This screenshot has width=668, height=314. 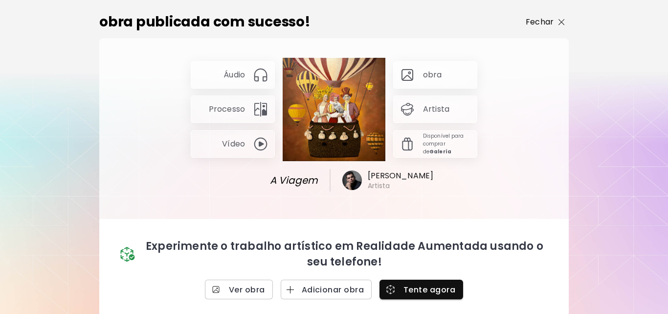 I want to click on p: obra, so click(x=433, y=75).